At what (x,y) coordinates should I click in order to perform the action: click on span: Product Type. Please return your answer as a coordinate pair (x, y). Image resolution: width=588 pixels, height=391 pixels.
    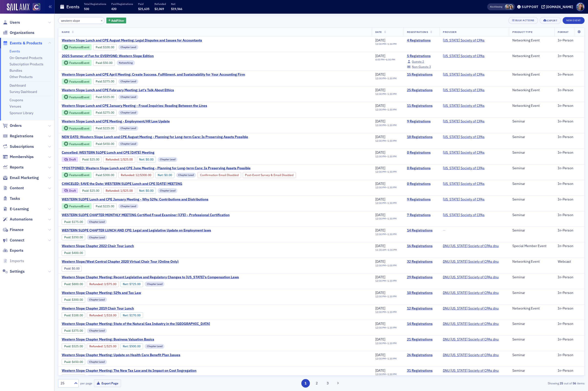
    Looking at the image, I should click on (522, 32).